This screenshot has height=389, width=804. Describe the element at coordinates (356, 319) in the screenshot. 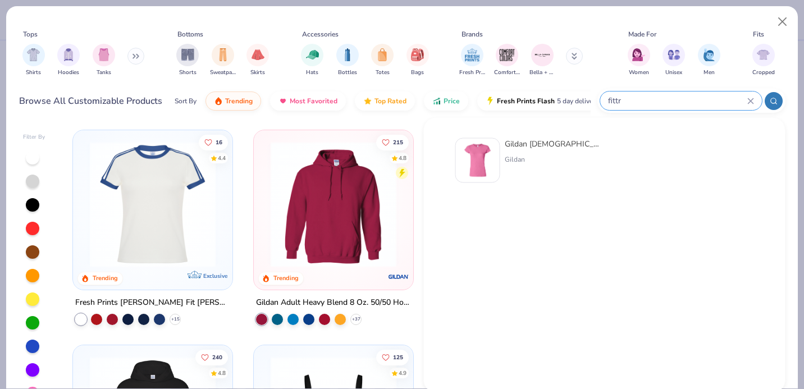

I see `span: + 37` at that location.